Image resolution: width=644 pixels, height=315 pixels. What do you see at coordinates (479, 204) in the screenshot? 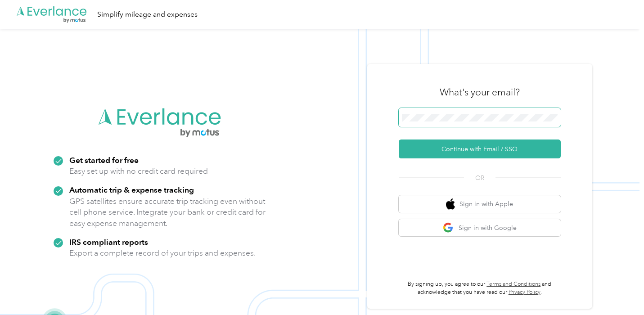
I see `button: apple logoSign in with Apple` at bounding box center [479, 204].